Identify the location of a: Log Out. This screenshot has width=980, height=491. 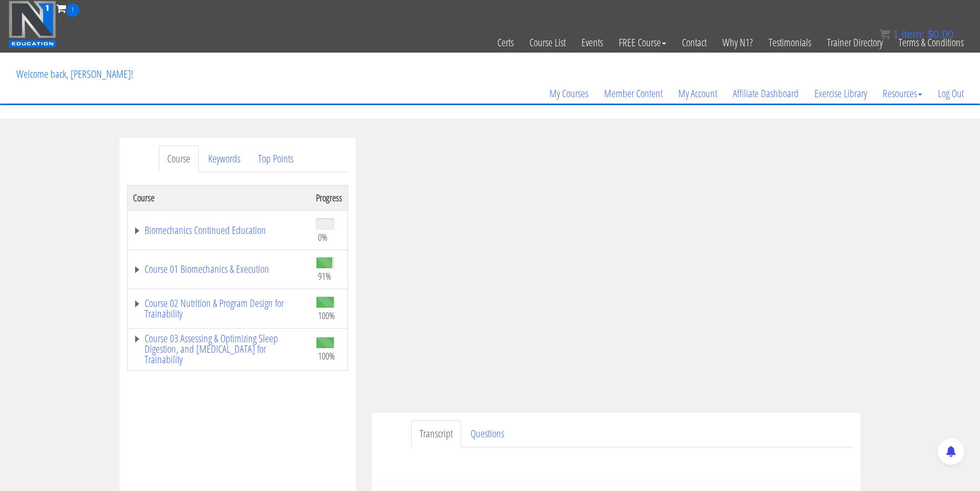
(951, 94).